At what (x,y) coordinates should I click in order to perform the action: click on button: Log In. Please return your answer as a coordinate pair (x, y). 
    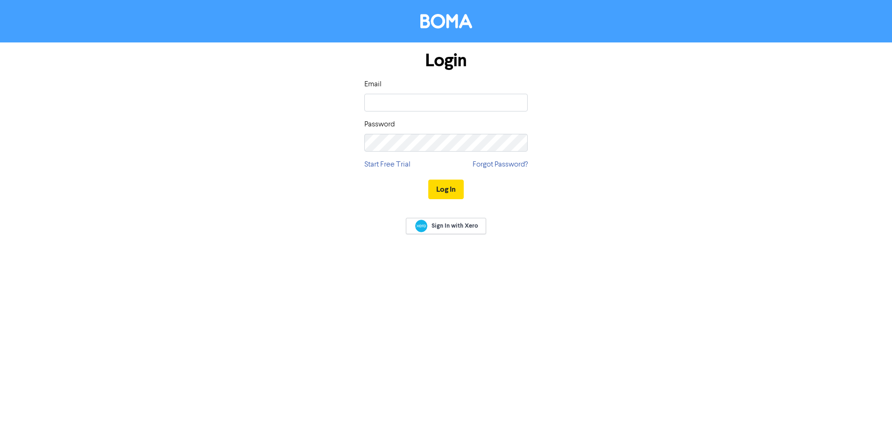
    Looking at the image, I should click on (446, 189).